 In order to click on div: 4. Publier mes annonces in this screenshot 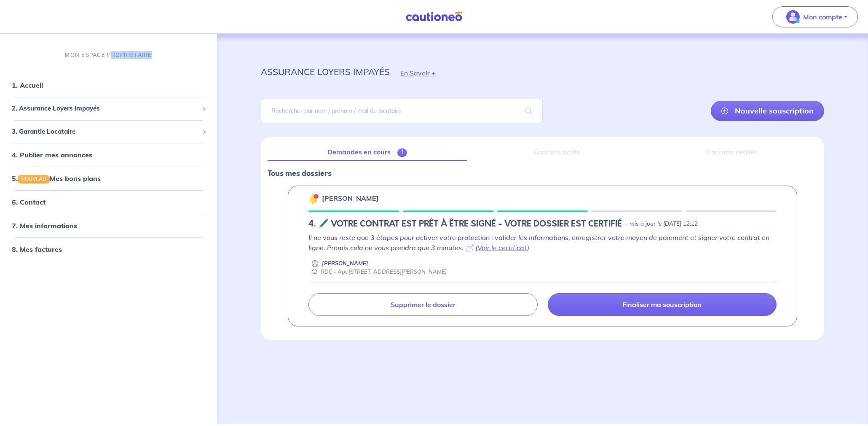, I will do `click(108, 155)`.